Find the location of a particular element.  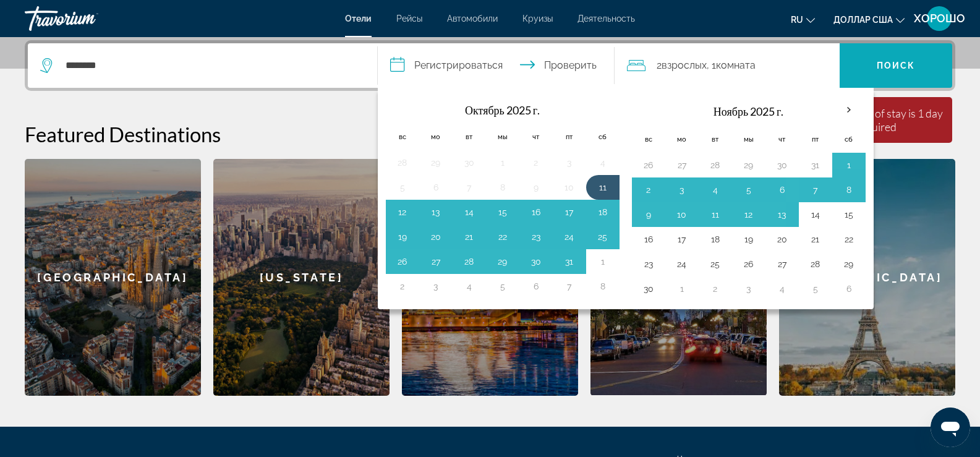

font: ru is located at coordinates (798, 20).